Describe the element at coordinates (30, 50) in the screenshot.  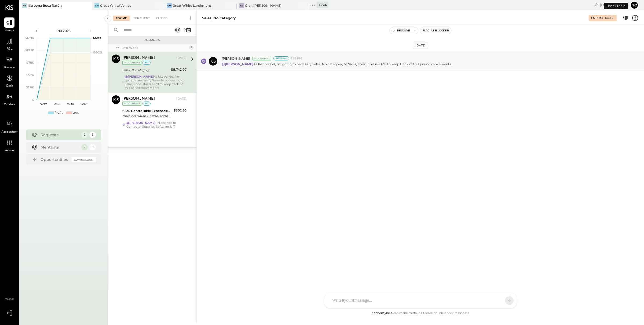
I see `text: $10.3K` at that location.